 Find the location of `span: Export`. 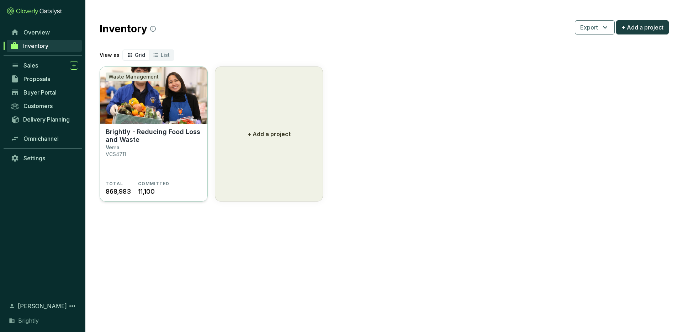

span: Export is located at coordinates (589, 27).